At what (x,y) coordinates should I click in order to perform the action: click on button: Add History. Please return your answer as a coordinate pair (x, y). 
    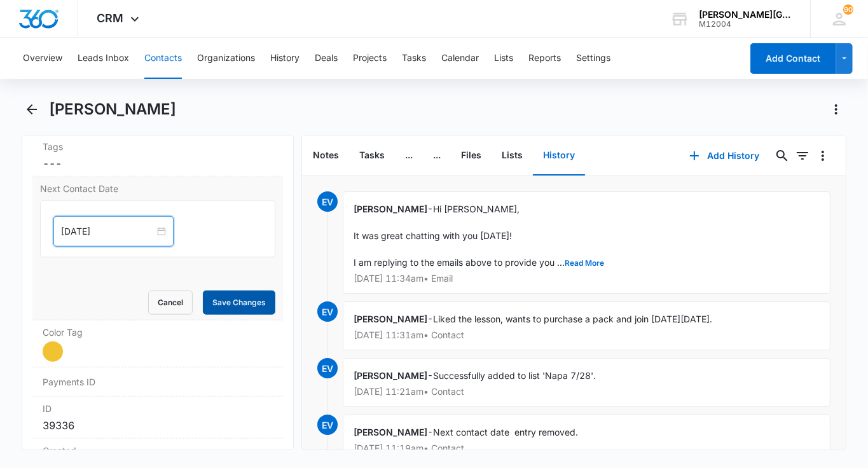
    Looking at the image, I should click on (724, 155).